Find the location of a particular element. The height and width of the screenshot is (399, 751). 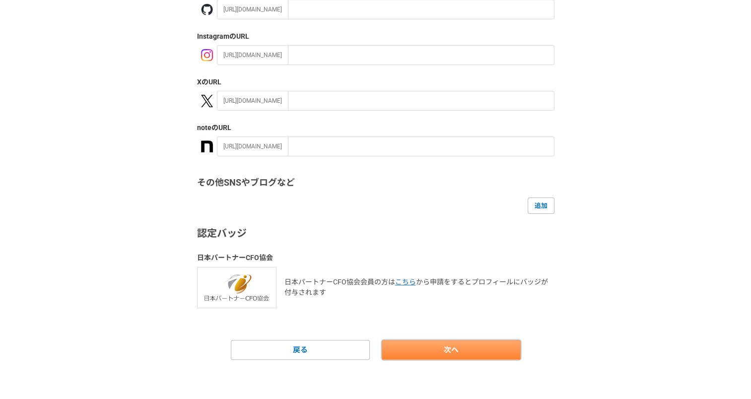

label: note のURL is located at coordinates (376, 128).